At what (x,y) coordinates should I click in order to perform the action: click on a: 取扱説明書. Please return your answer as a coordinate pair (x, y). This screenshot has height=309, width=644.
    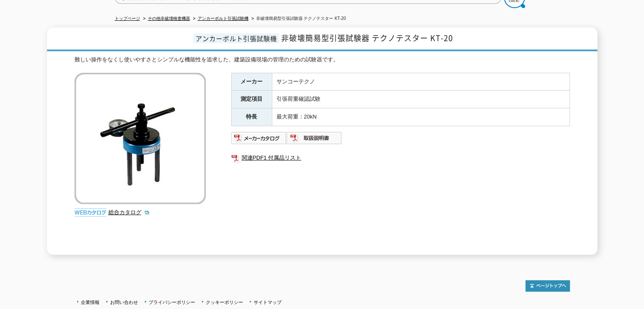
    Looking at the image, I should click on (314, 140).